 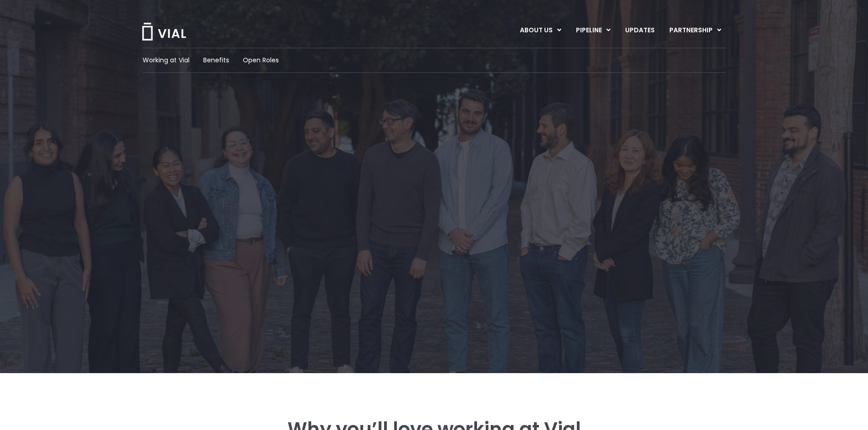 What do you see at coordinates (164, 31) in the screenshot?
I see `img: Vial Logo` at bounding box center [164, 31].